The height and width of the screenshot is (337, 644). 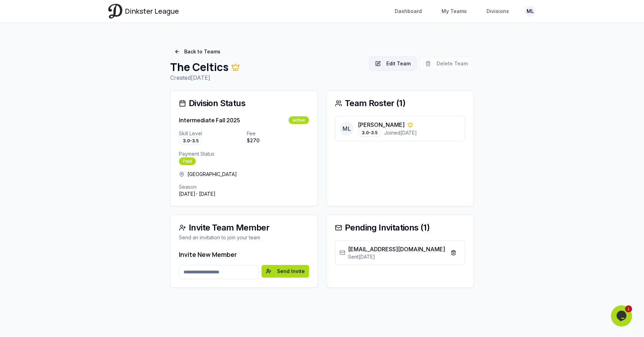 I want to click on p: Fee, so click(x=277, y=134).